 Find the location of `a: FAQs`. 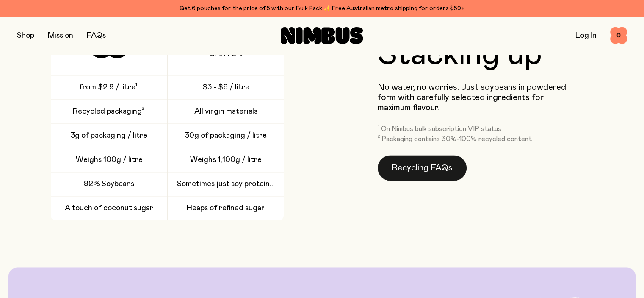

a: FAQs is located at coordinates (96, 35).